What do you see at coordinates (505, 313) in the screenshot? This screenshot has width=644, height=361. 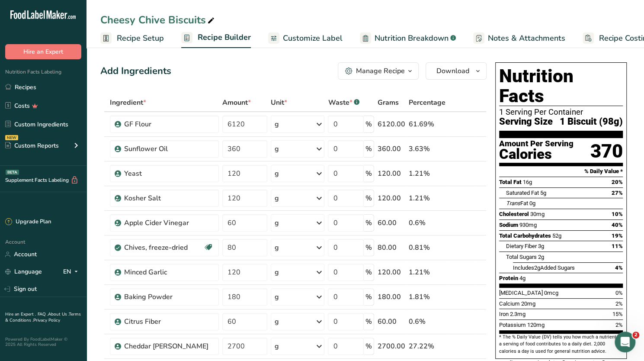 I see `span: Iron` at bounding box center [505, 313].